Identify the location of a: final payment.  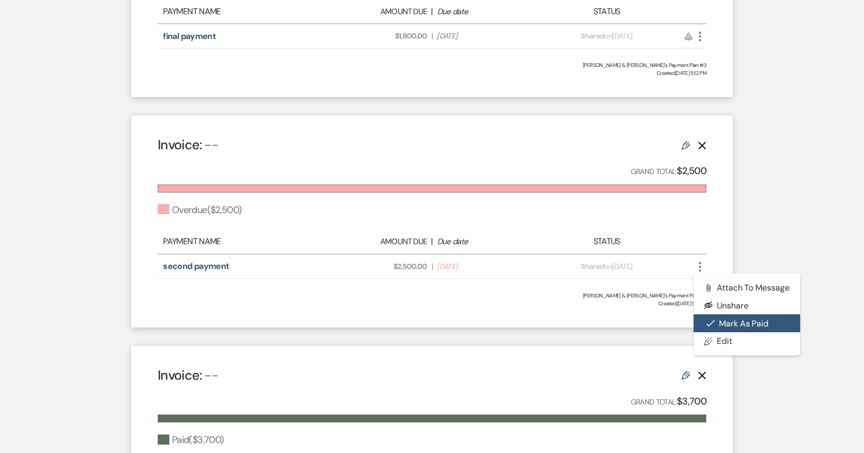
(189, 36).